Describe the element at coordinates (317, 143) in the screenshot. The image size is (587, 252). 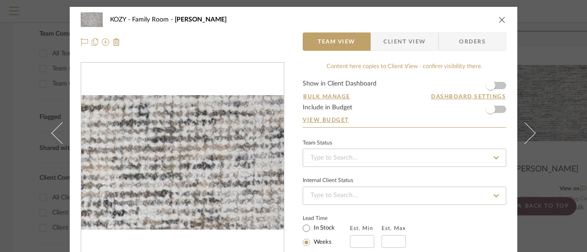
I see `div: Team Status` at that location.